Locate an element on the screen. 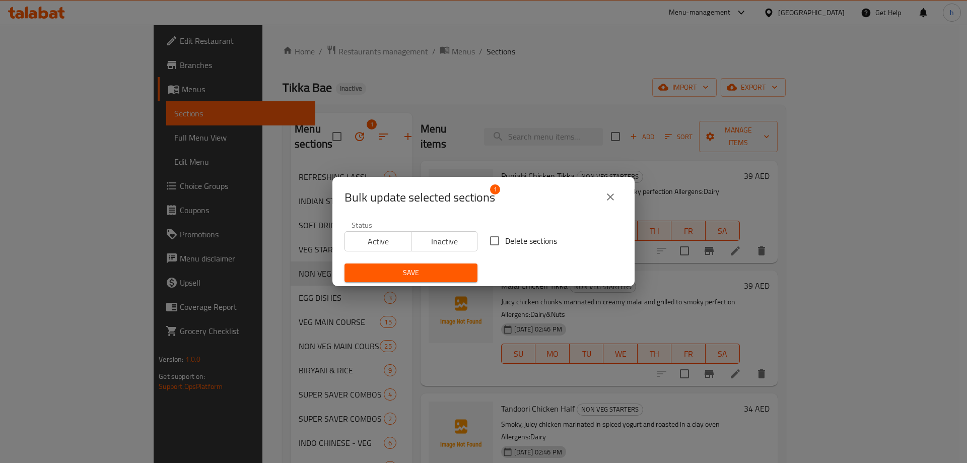  span: 1 is located at coordinates (495, 189).